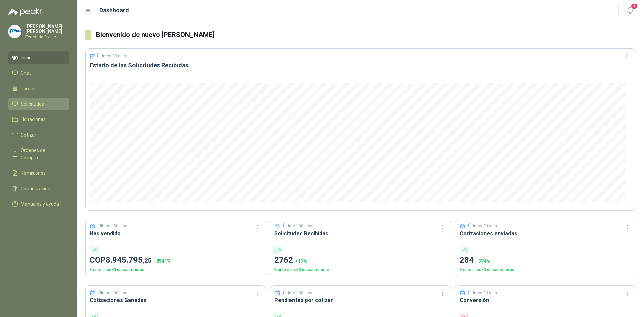 This screenshot has height=317, width=644. I want to click on img: Logo peakr, so click(25, 12).